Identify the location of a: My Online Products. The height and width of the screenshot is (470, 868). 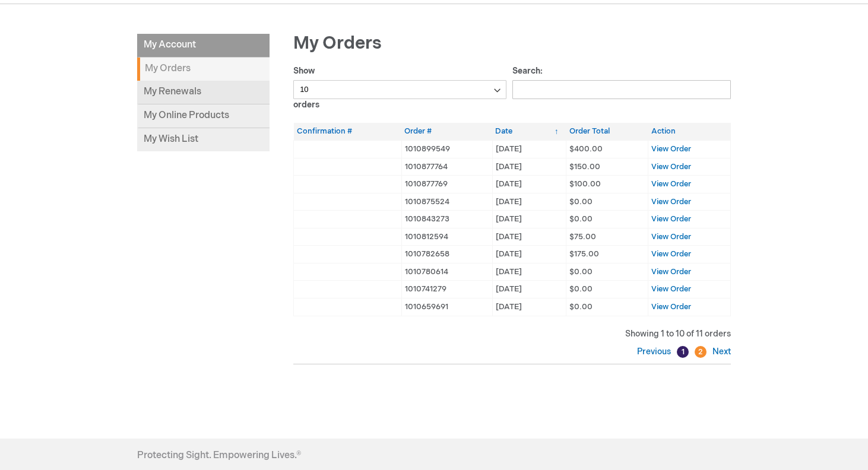
(203, 117).